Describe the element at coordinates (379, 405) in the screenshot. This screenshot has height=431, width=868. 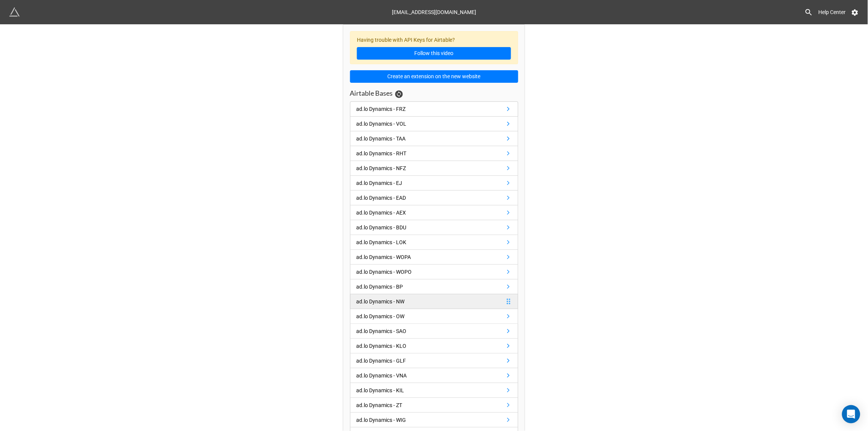
I see `div: ad.lo Dynamics - ZT` at that location.